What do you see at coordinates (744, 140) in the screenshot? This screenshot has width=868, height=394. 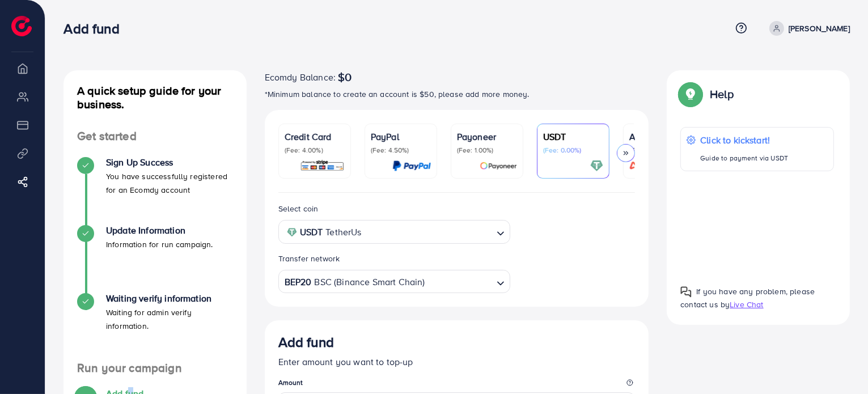 I see `p: Click to kickstart!` at bounding box center [744, 140].